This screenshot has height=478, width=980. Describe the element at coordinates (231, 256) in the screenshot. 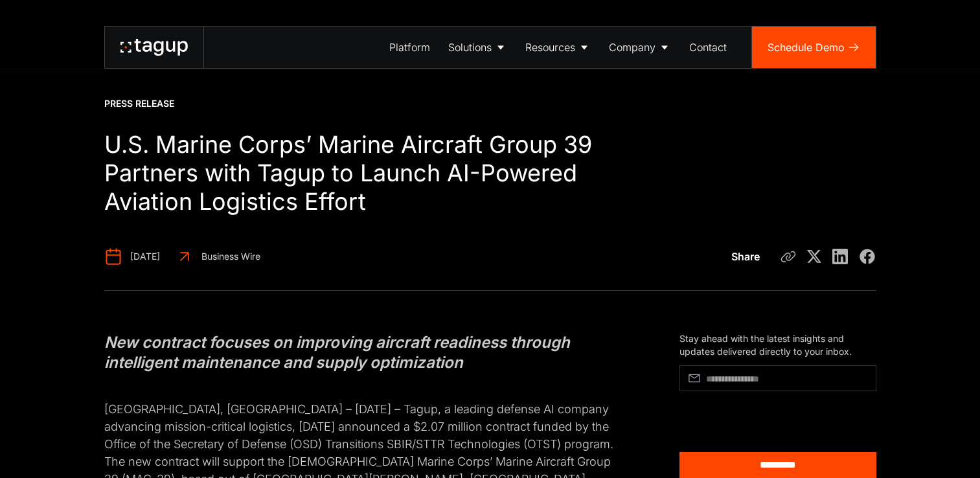

I see `div: Business Wire` at that location.